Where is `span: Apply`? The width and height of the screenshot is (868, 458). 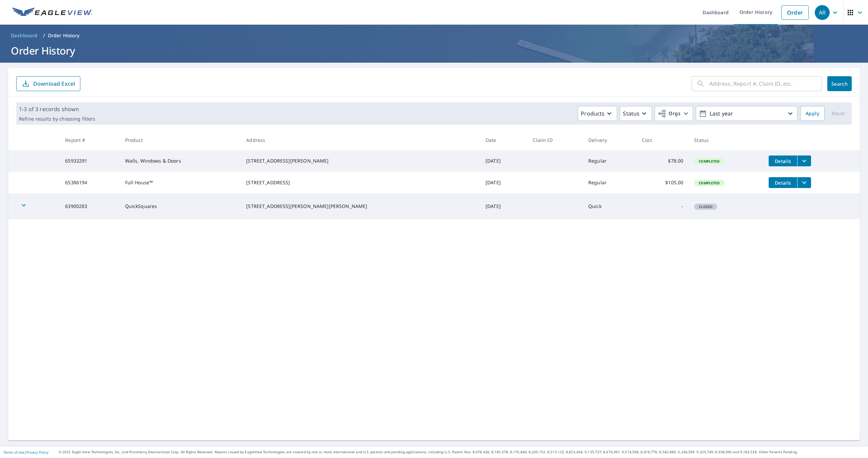
span: Apply is located at coordinates (812, 114).